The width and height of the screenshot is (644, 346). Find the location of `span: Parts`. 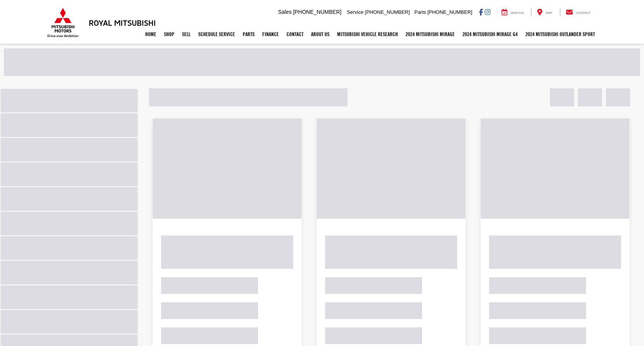

span: Parts is located at coordinates (420, 12).